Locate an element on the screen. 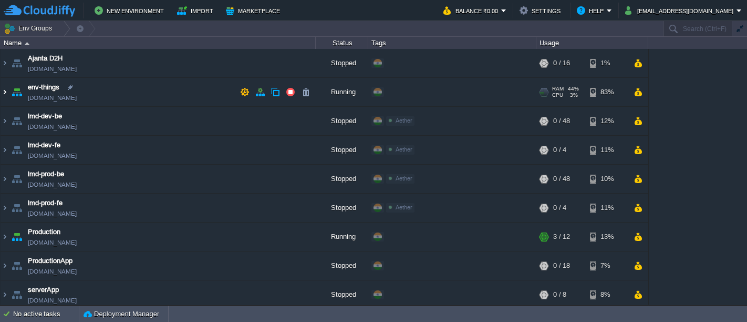  a: serverApp is located at coordinates (43, 290).